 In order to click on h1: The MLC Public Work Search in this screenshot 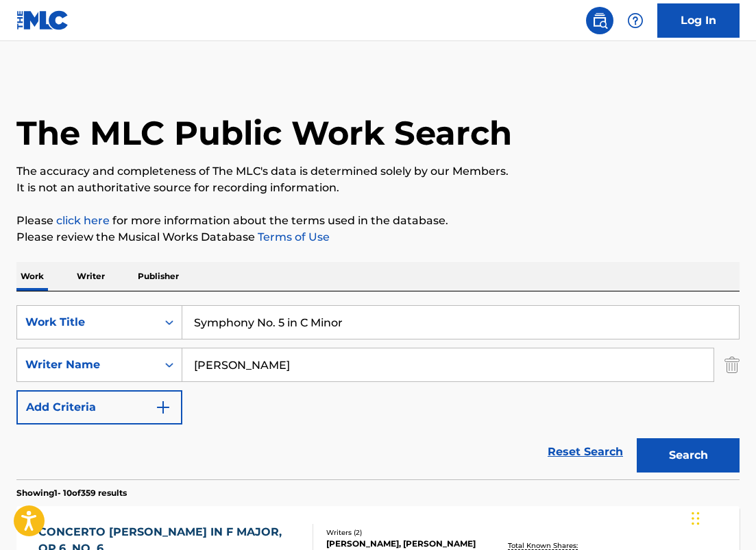, I will do `click(264, 133)`.